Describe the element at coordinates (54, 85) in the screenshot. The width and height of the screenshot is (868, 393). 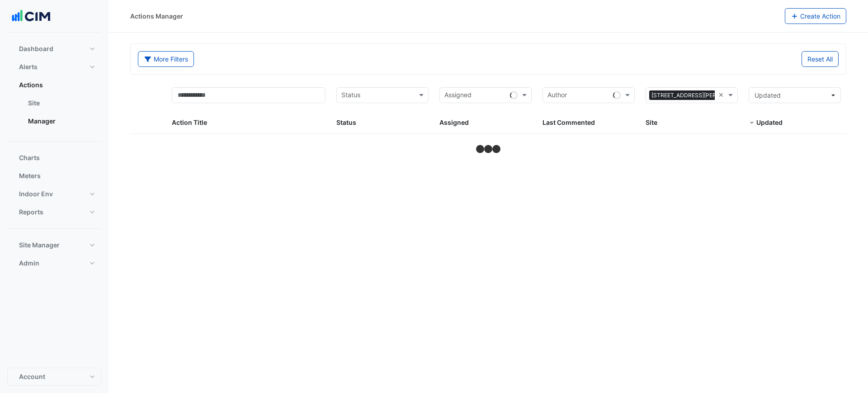
I see `button: Actions` at that location.